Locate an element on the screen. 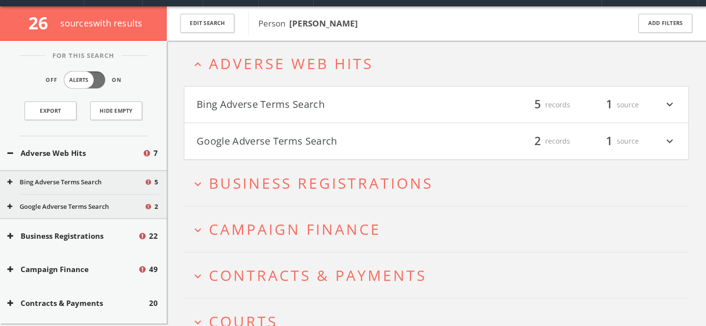  button: expand_moreContracts & Payments is located at coordinates (440, 275).